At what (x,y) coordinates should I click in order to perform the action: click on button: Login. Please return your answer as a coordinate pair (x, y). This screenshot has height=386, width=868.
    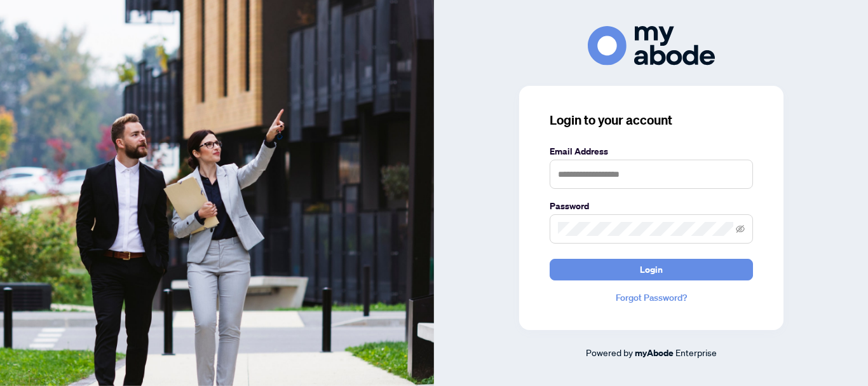
    Looking at the image, I should click on (651, 269).